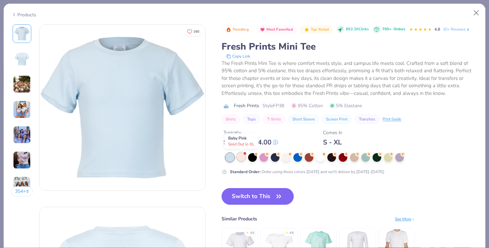  What do you see at coordinates (345, 105) in the screenshot?
I see `span: 5% Elastane` at bounding box center [345, 105].